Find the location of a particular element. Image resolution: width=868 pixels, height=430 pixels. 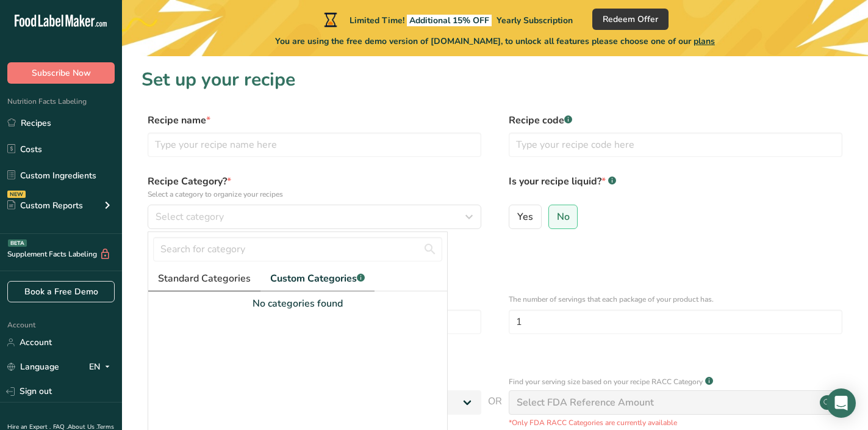

span: plans is located at coordinates (704, 41).